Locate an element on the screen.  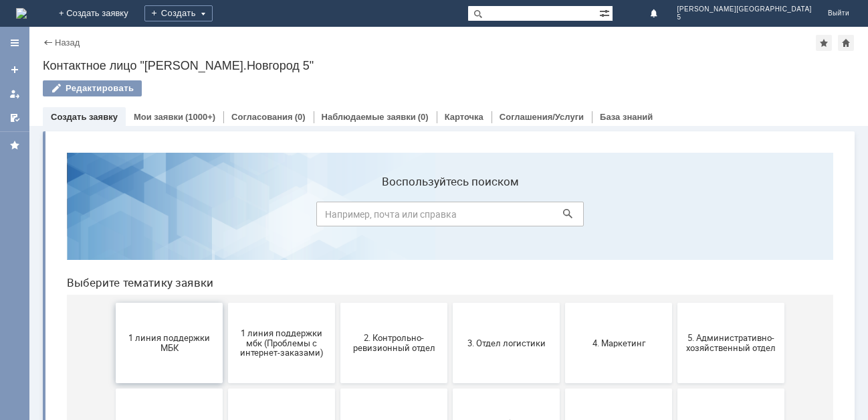
button: Это соглашение не активно! is located at coordinates (563, 372).